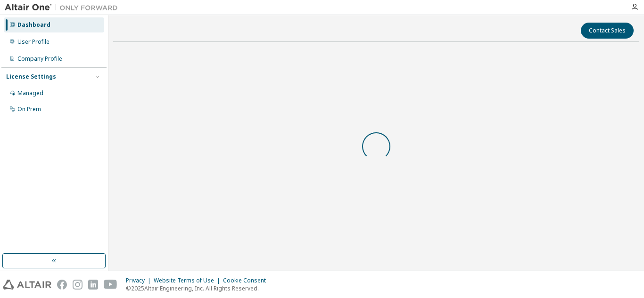 This screenshot has height=298, width=644. I want to click on img: Altair One, so click(63, 8).